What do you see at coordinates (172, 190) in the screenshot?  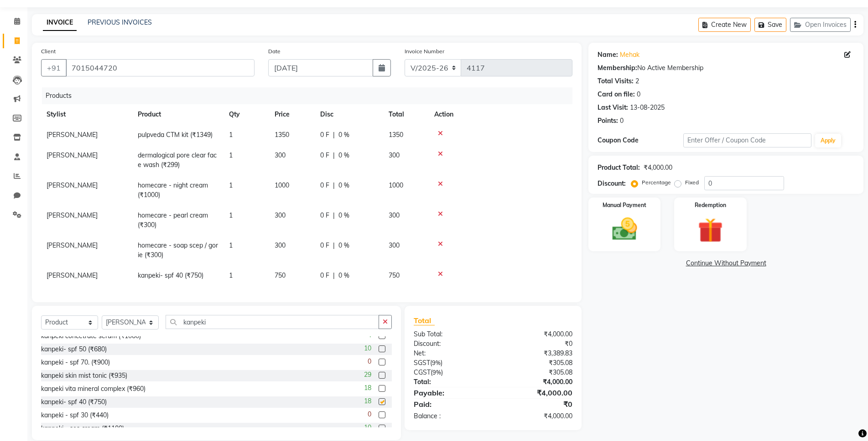 I see `span: homecare - night cream (₹1000)` at bounding box center [172, 190].